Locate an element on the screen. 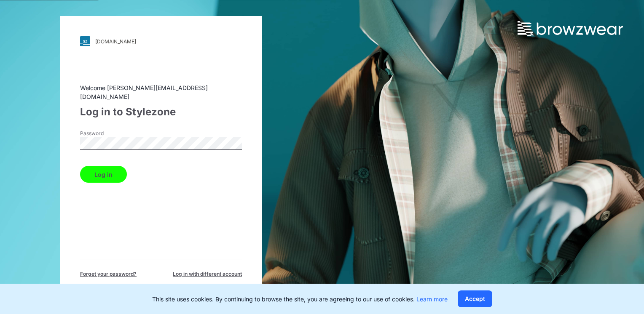 The image size is (644, 314). img: svg+xml;base64,PHN2ZyB3aWR0aD0iMjgiIGhlaWdodD0iMjgiIHZpZXdCb3g9IjAgMCAyOCAyOCIgZmlsbD0ibm9uZSIgeG... is located at coordinates (85, 41).